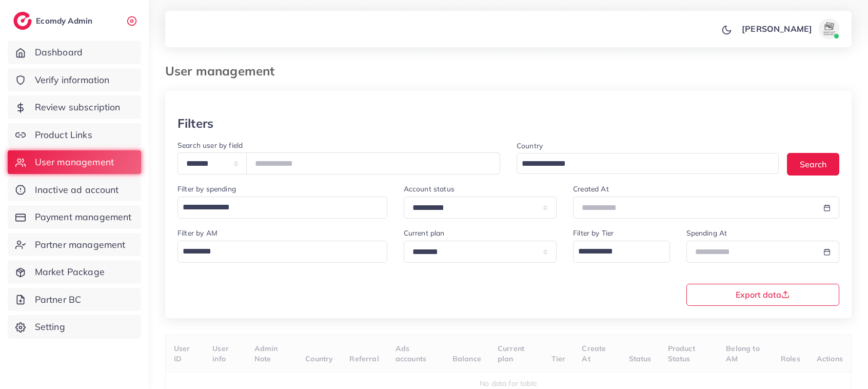  Describe the element at coordinates (75, 272) in the screenshot. I see `a: Market Package` at that location.